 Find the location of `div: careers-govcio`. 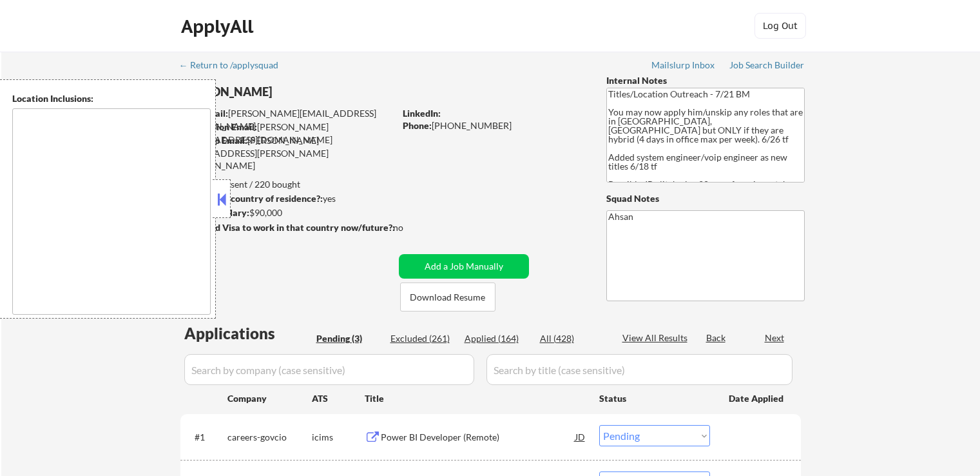

div: careers-govcio is located at coordinates (270, 437).